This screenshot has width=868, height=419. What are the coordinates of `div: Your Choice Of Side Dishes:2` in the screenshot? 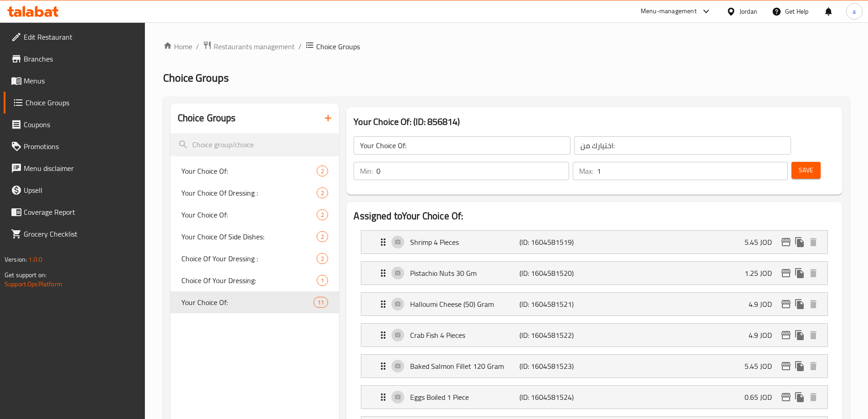 It's located at (255, 237).